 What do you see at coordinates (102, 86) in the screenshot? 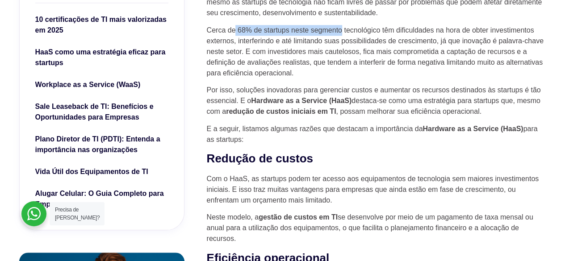
I see `a: Workplace as a Service (WaaS)` at bounding box center [102, 86].